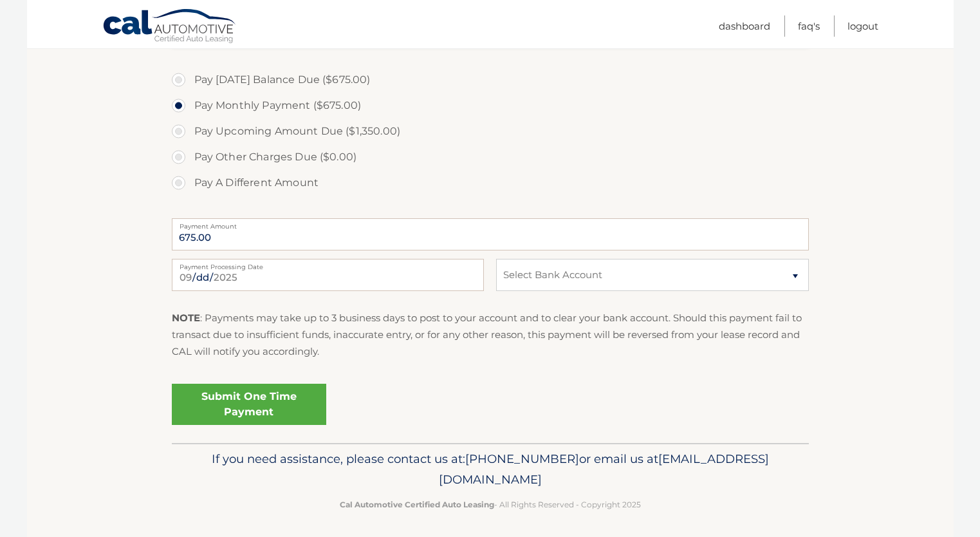  I want to click on p: : Payments may take up to 3 business days to post to your account and to clear your bank account...., so click(490, 335).